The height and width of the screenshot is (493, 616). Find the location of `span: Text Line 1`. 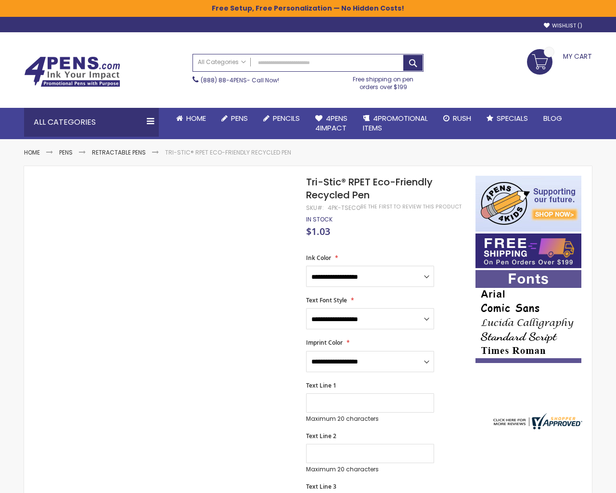

span: Text Line 1 is located at coordinates (321, 385).